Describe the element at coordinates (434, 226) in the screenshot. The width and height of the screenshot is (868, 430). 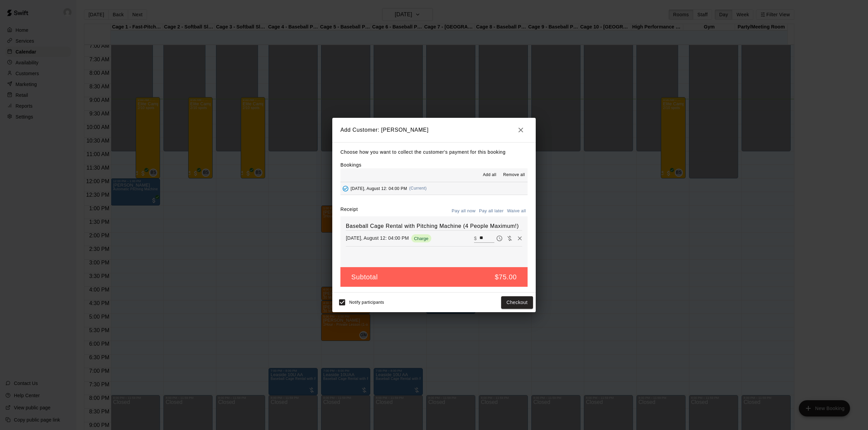
I see `h6: Baseball Cage Rental with Pitching Machine (4 People Maximum!)` at that location.